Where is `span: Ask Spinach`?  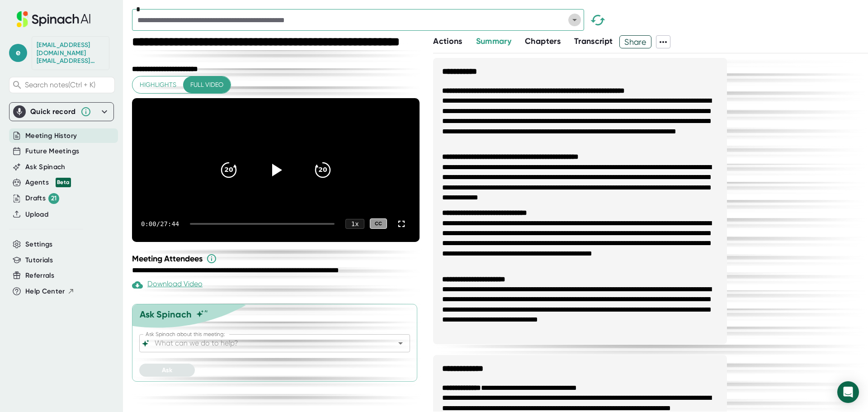
span: Ask Spinach is located at coordinates (45, 167).